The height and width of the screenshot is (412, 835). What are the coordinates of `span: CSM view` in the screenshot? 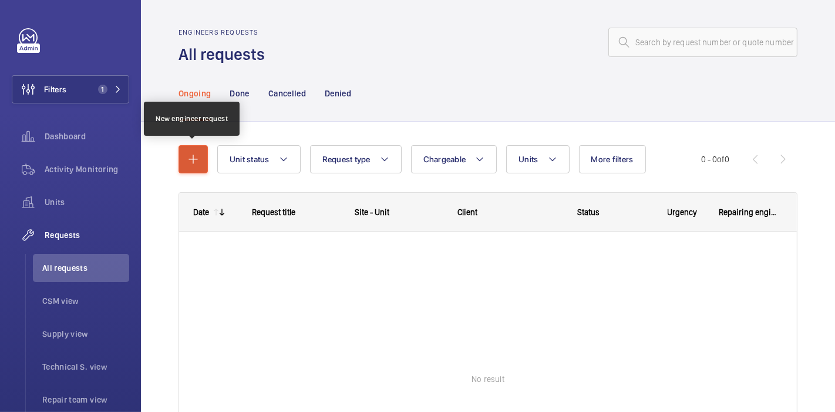 It's located at (86, 301).